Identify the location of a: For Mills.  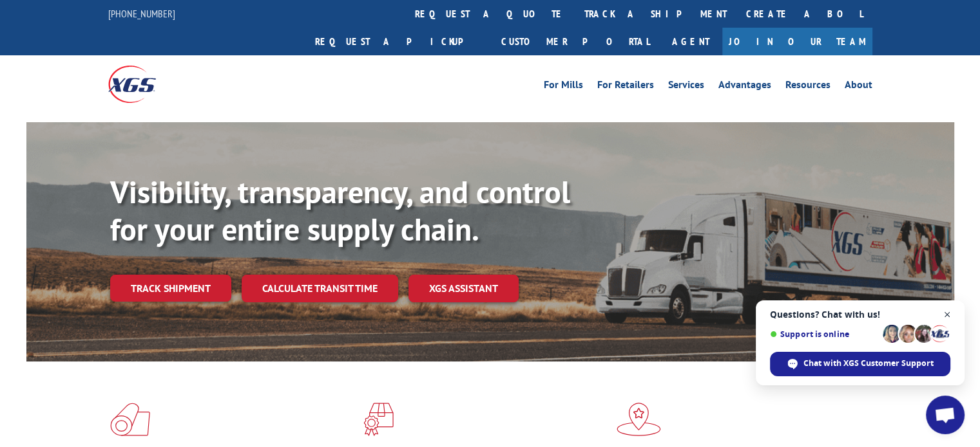
(563, 87).